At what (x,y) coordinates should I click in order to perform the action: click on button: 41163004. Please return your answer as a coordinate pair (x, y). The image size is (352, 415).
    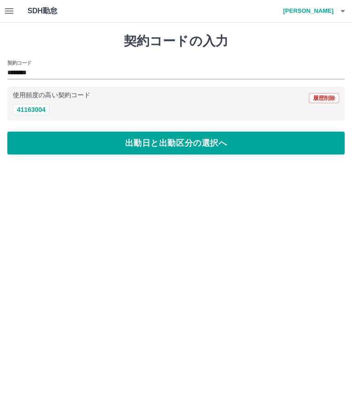
    Looking at the image, I should click on (31, 110).